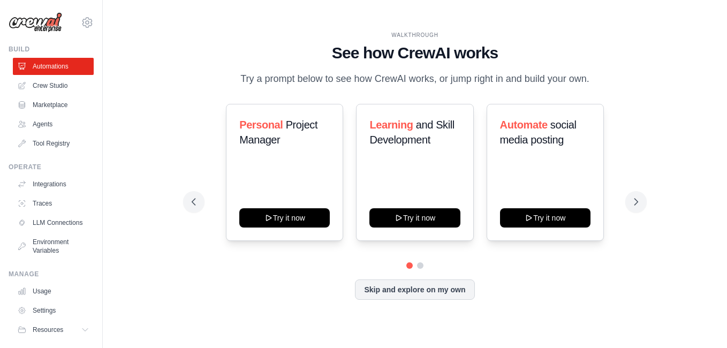  I want to click on div: Manage, so click(51, 274).